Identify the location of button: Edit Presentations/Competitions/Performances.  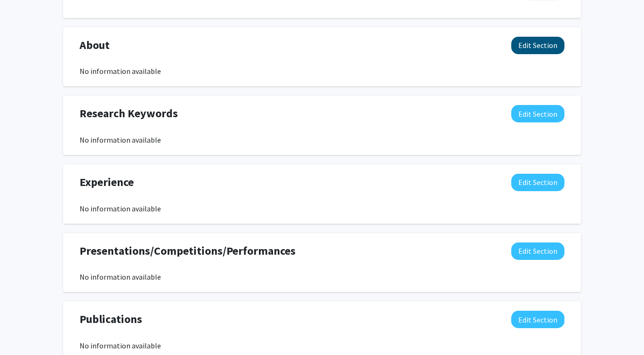
(538, 251).